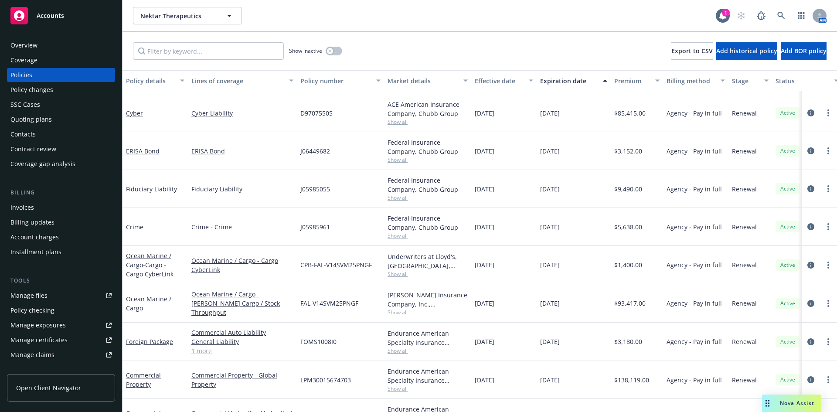 This screenshot has height=412, width=837. Describe the element at coordinates (630, 303) in the screenshot. I see `span: $93,417.00` at that location.